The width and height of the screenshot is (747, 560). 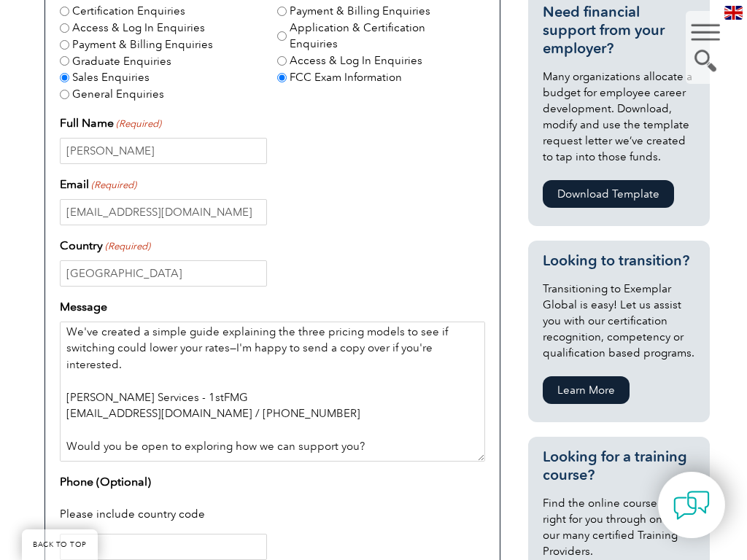 I want to click on label: FCC Exam Information, so click(x=346, y=77).